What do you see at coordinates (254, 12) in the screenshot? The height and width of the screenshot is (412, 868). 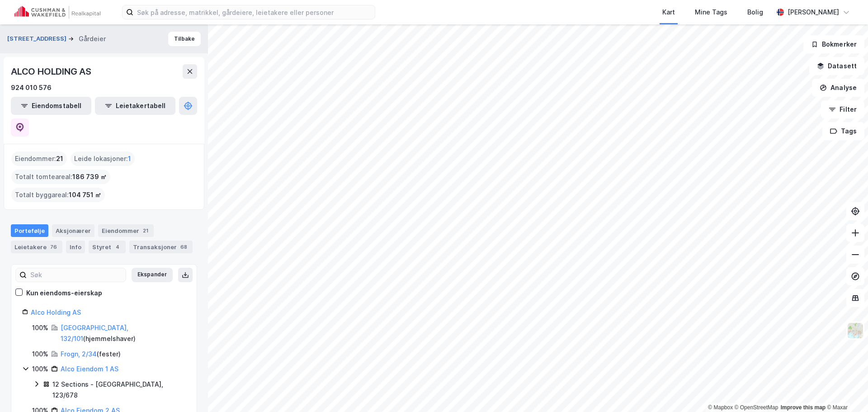 I see `input: Søk på adresse, matrikkel, gårdeiere, leietakere eller personer` at bounding box center [254, 12].